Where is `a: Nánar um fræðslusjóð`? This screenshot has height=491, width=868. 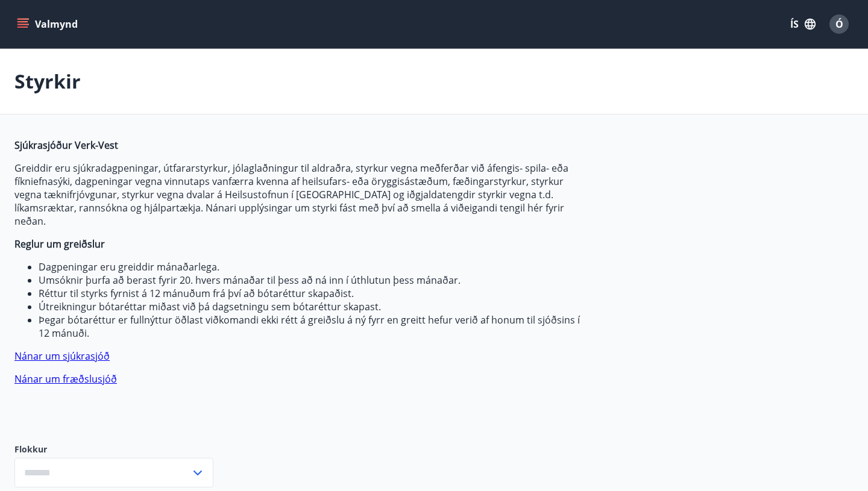
a: Nánar um fræðslusjóð is located at coordinates (66, 379).